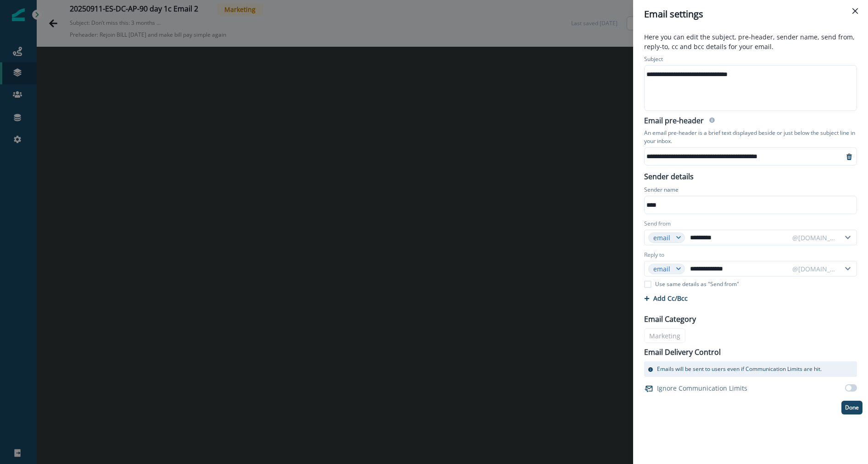 This screenshot has width=868, height=464. What do you see at coordinates (739, 369) in the screenshot?
I see `p: Emails will be sent to users even if Communication Limits are hit.` at bounding box center [739, 369].